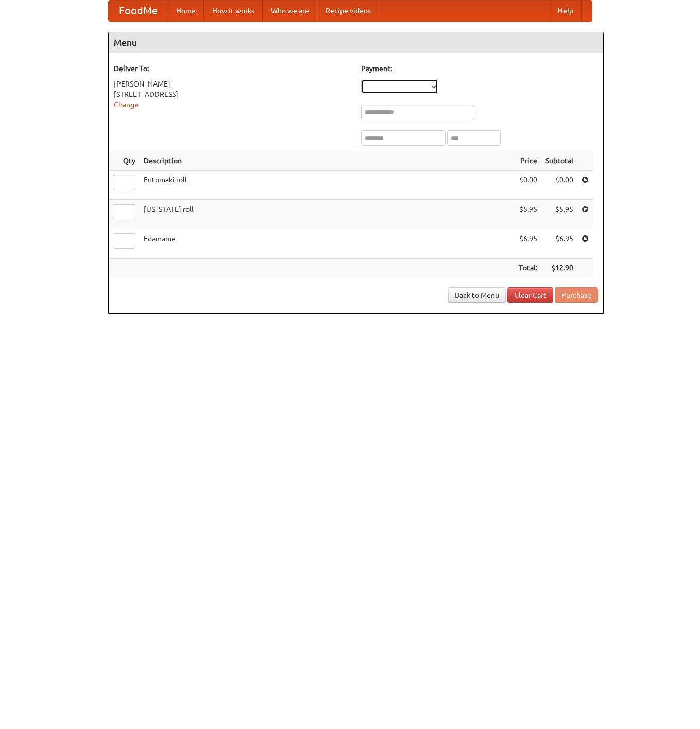 Image resolution: width=700 pixels, height=729 pixels. Describe the element at coordinates (576, 295) in the screenshot. I see `button: Purchase` at that location.